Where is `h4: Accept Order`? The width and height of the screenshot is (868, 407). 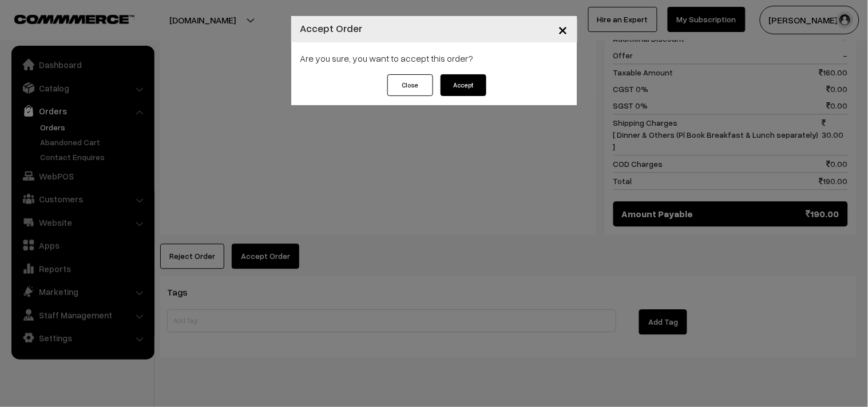
h4: Accept Order is located at coordinates (331, 28).